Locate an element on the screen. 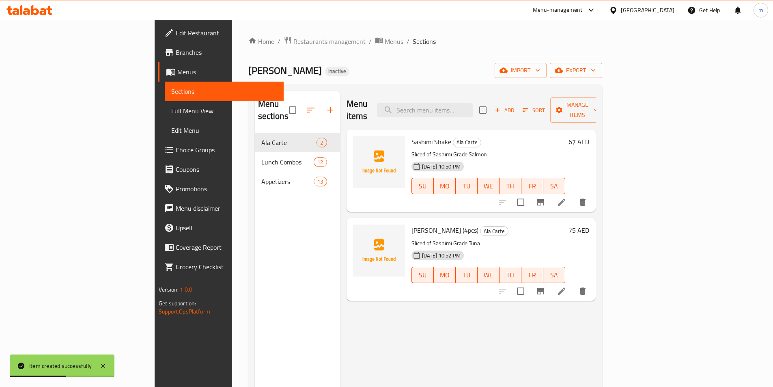  span: 13 is located at coordinates (320, 181).